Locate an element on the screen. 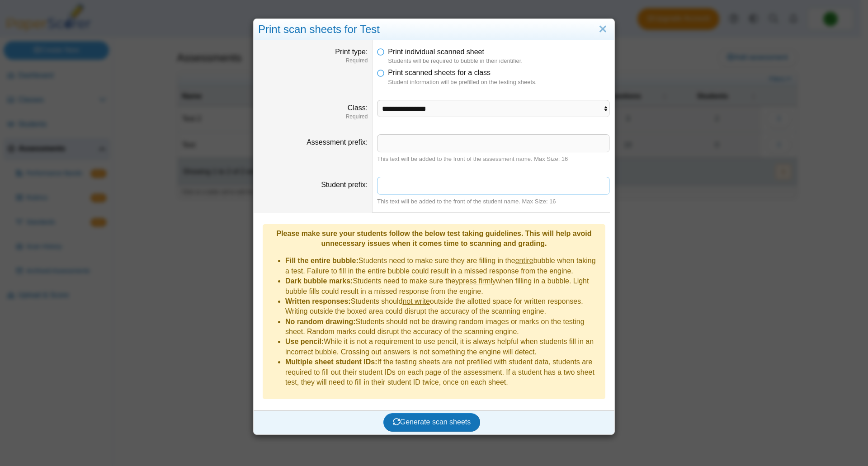  dfn: Students will be required to bubble in their identifier. is located at coordinates (499, 61).